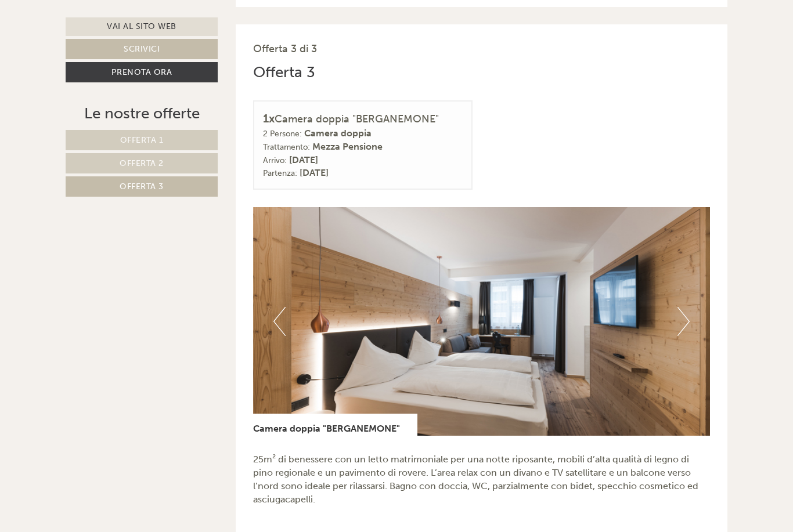  What do you see at coordinates (282, 134) in the screenshot?
I see `small: 2 Persone:` at bounding box center [282, 134].